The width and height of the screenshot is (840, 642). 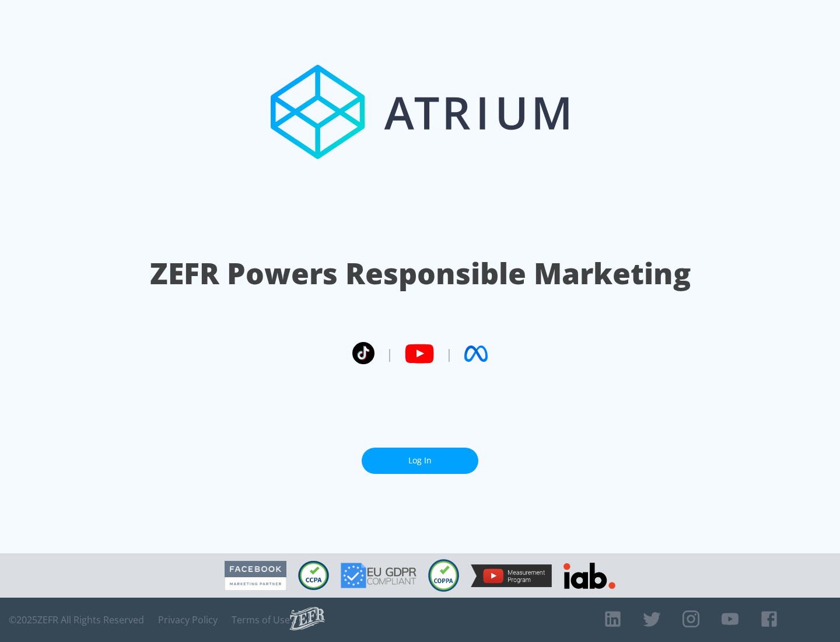 I want to click on img: Facebook Marketing Partner, so click(x=256, y=576).